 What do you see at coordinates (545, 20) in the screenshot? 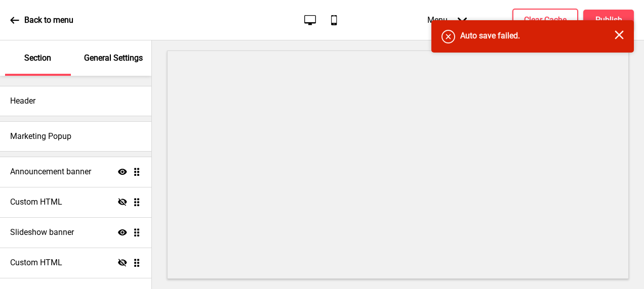
I see `button: Clear Cache` at bounding box center [545, 20].